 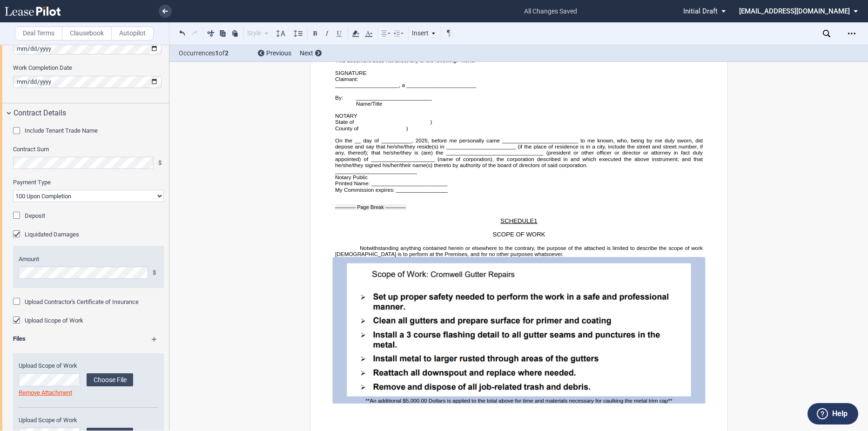 I want to click on span: SCHEDULE, so click(x=517, y=220).